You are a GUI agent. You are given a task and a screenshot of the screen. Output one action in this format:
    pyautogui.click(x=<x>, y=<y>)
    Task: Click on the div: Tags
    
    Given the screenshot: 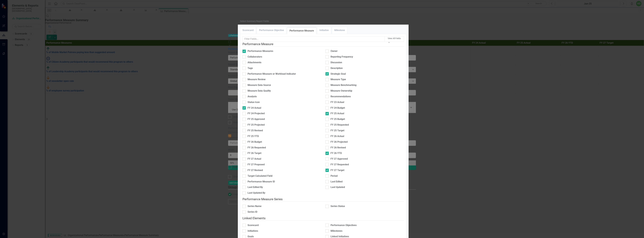 What is the action you would take?
    pyautogui.click(x=250, y=68)
    